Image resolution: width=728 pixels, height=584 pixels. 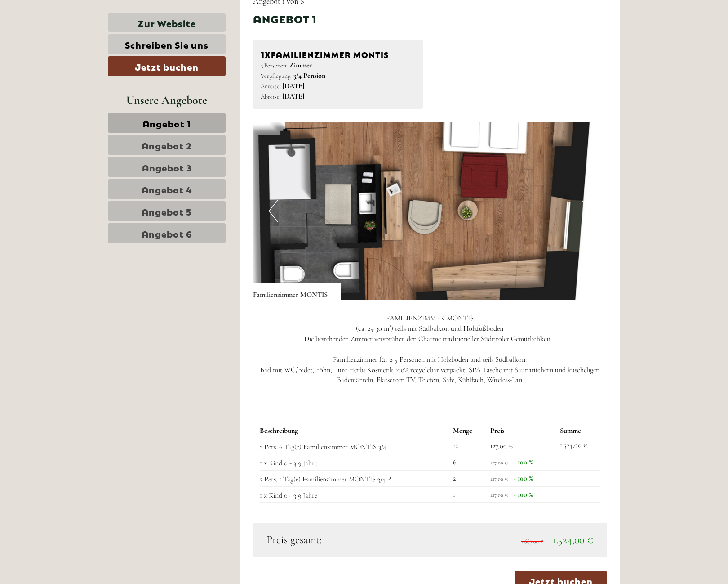 What do you see at coordinates (167, 123) in the screenshot?
I see `span: Angebot 1` at bounding box center [167, 123].